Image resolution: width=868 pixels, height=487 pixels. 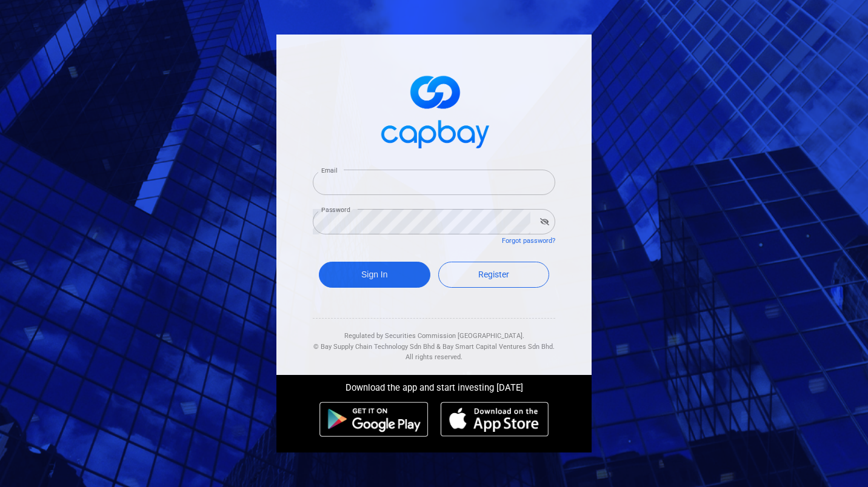 What do you see at coordinates (434, 110) in the screenshot?
I see `img: logo` at bounding box center [434, 110].